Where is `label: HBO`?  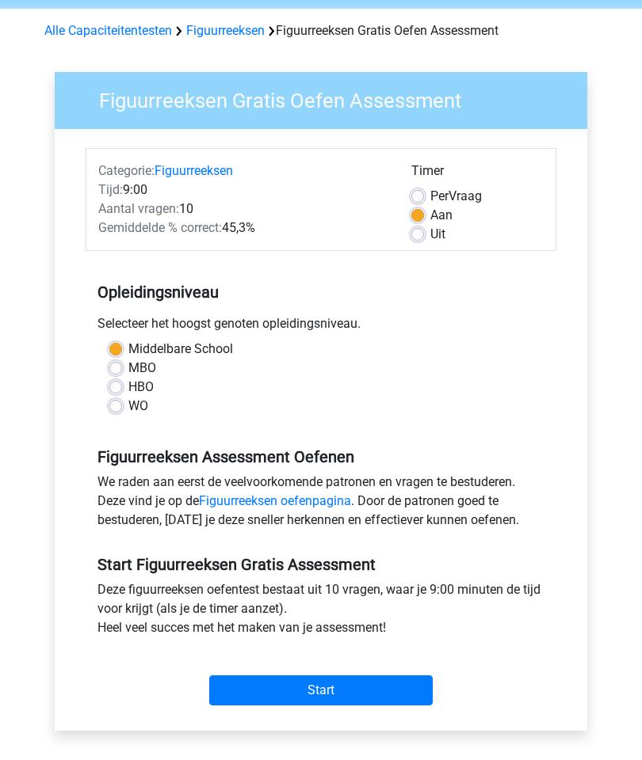
label: HBO is located at coordinates (141, 388).